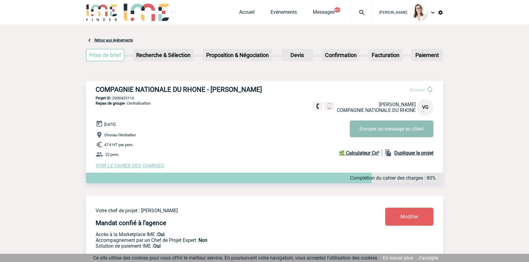 This screenshot has height=262, width=529. Describe the element at coordinates (247, 13) in the screenshot. I see `a: Accueil` at that location.